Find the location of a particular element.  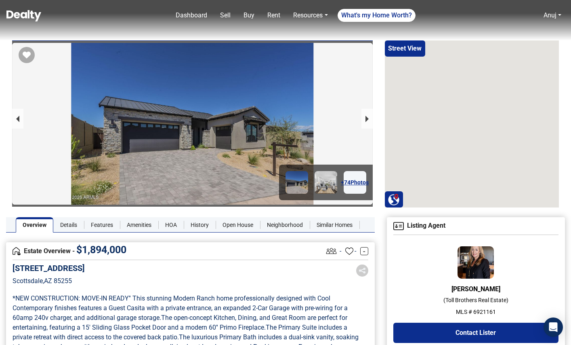

div: Open Intercom Messenger is located at coordinates (554, 327).